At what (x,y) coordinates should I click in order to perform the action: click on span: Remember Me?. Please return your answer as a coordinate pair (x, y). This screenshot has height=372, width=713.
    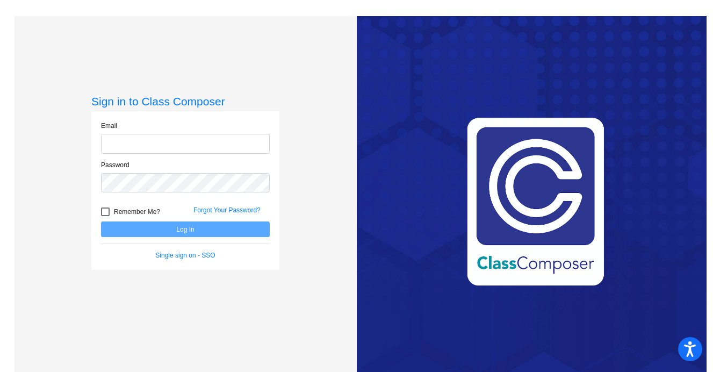
    Looking at the image, I should click on (137, 212).